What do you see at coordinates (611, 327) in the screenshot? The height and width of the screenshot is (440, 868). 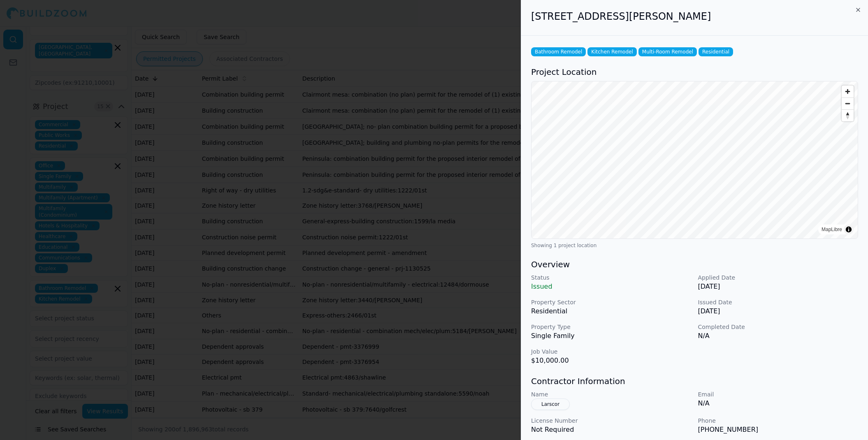 I see `p: Property Type` at bounding box center [611, 327].